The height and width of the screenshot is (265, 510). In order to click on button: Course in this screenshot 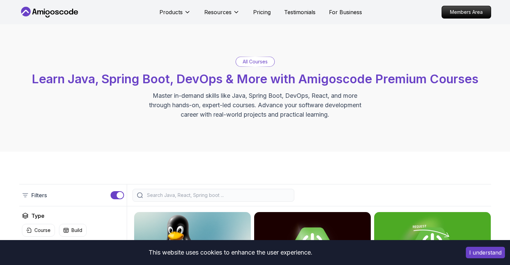, I will do `click(38, 230)`.